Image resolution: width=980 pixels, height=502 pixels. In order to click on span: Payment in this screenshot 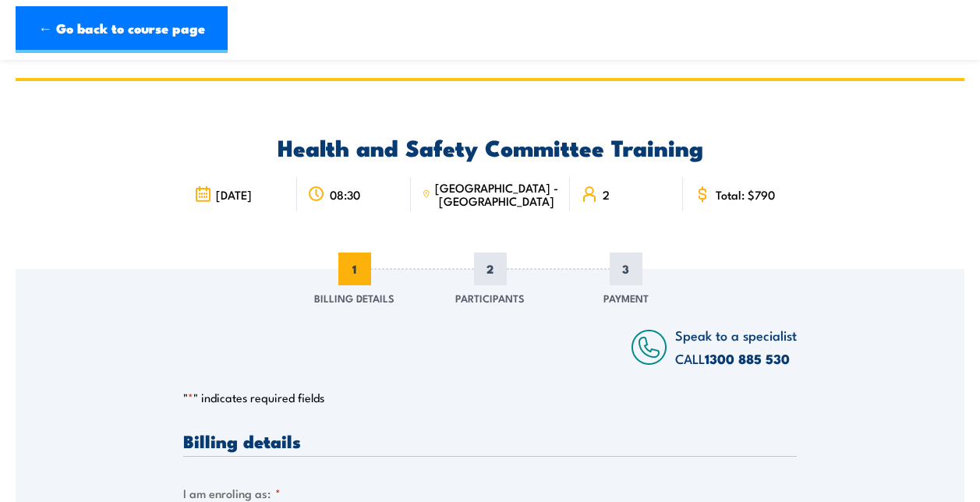, I will do `click(625, 298)`.